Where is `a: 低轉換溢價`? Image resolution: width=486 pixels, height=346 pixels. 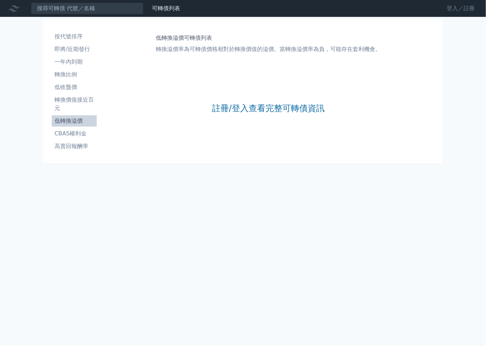
a: 低轉換溢價 is located at coordinates (74, 121).